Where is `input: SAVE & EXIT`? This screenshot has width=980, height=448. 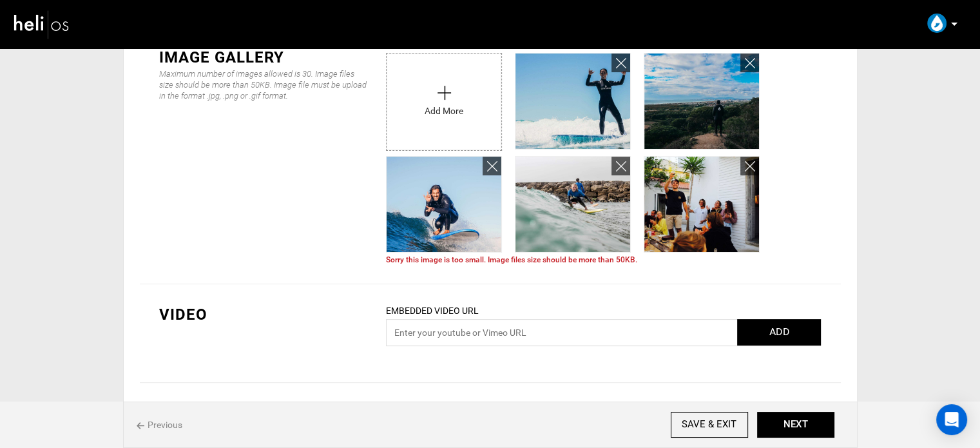 input: SAVE & EXIT is located at coordinates (709, 425).